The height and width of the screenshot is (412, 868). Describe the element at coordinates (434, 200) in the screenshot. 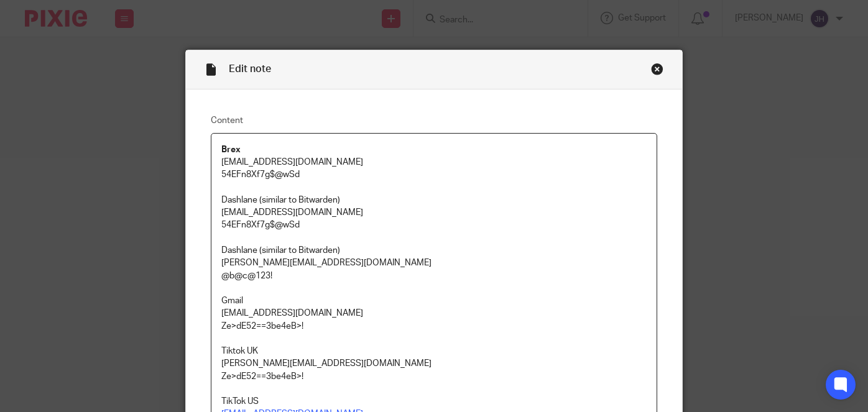

I see `p: Dashlane (similar to Bitwarden)` at that location.